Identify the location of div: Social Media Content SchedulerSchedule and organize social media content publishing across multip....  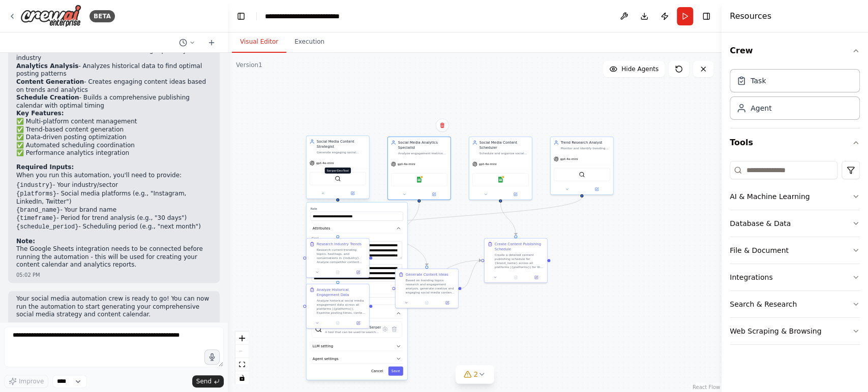
(501, 168).